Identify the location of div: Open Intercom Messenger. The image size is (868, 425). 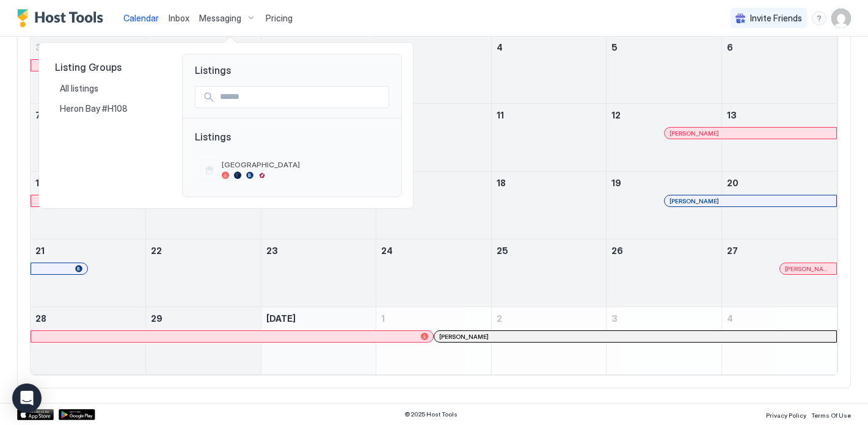
(27, 399).